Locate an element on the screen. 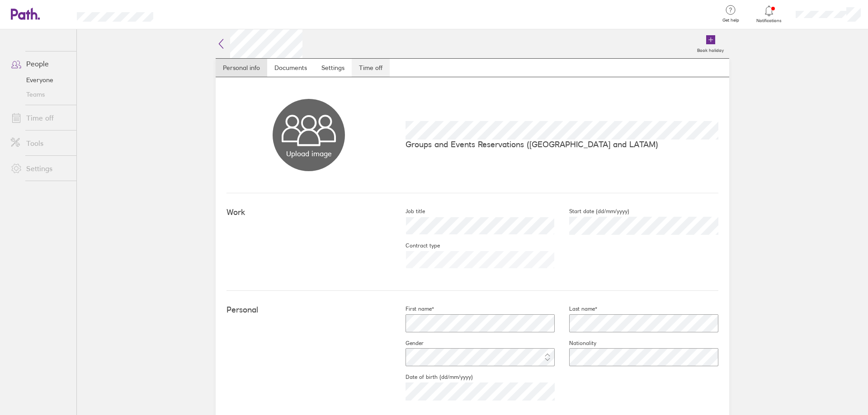  label: Contract type is located at coordinates (415, 245).